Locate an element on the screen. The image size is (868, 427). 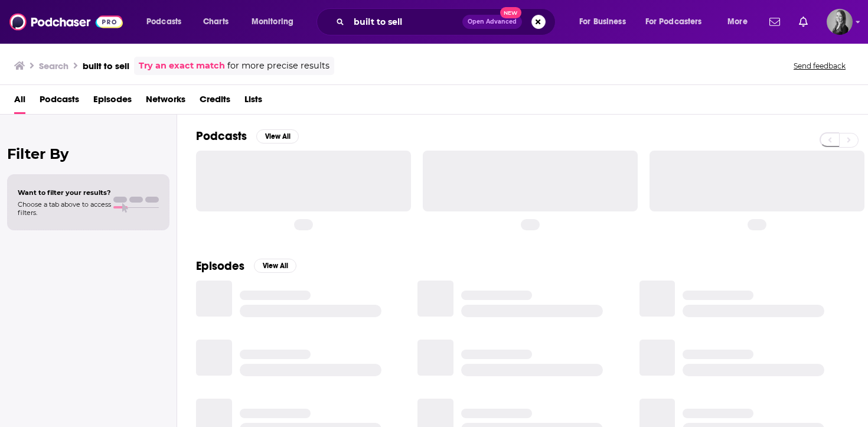
img: Podchaser - Follow, Share and Rate Podcasts is located at coordinates (66, 22).